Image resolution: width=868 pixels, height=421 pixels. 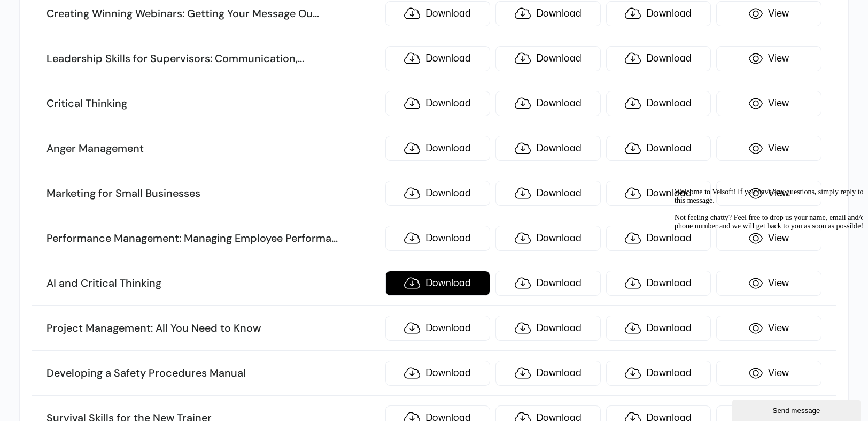 I want to click on h3: Anger Management, so click(x=213, y=148).